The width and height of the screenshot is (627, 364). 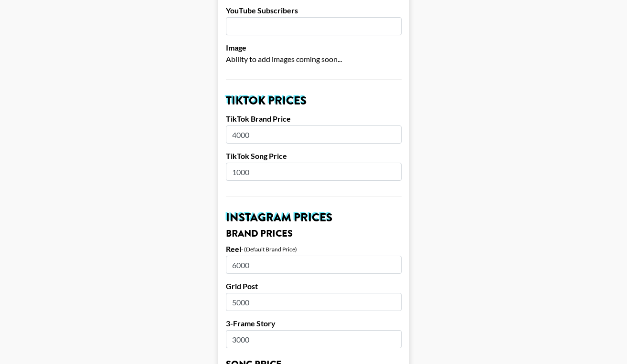 I want to click on label: 3-Frame Story, so click(x=314, y=323).